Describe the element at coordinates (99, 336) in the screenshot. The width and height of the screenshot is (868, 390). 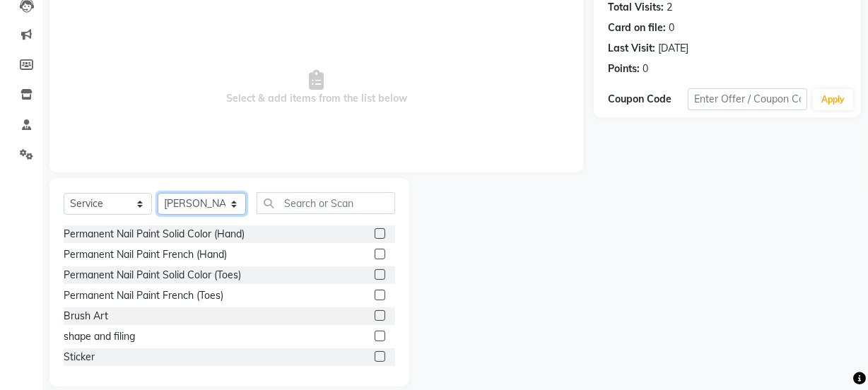
I see `div: shape and filing` at that location.